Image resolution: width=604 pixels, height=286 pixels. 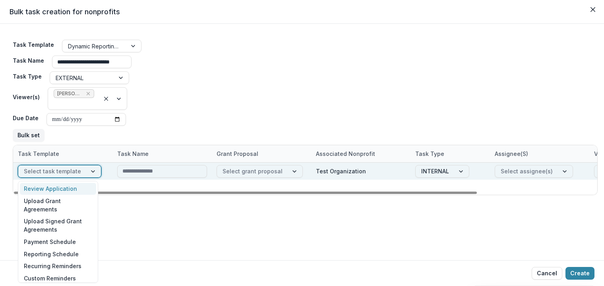 I want to click on div: Payment Schedule, so click(x=58, y=242).